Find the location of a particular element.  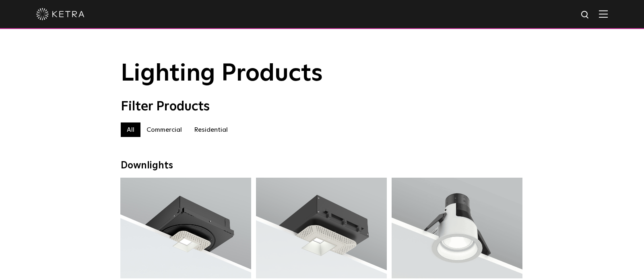

label: Commercial is located at coordinates (164, 130).